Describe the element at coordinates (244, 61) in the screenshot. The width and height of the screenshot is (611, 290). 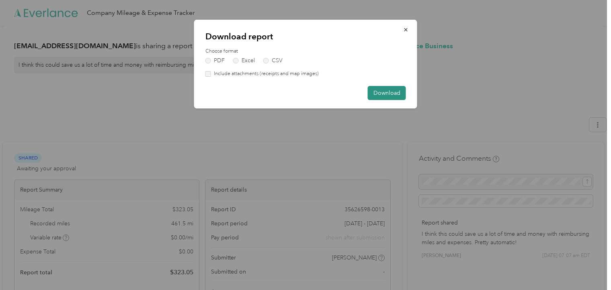
I see `label: Excel` at that location.